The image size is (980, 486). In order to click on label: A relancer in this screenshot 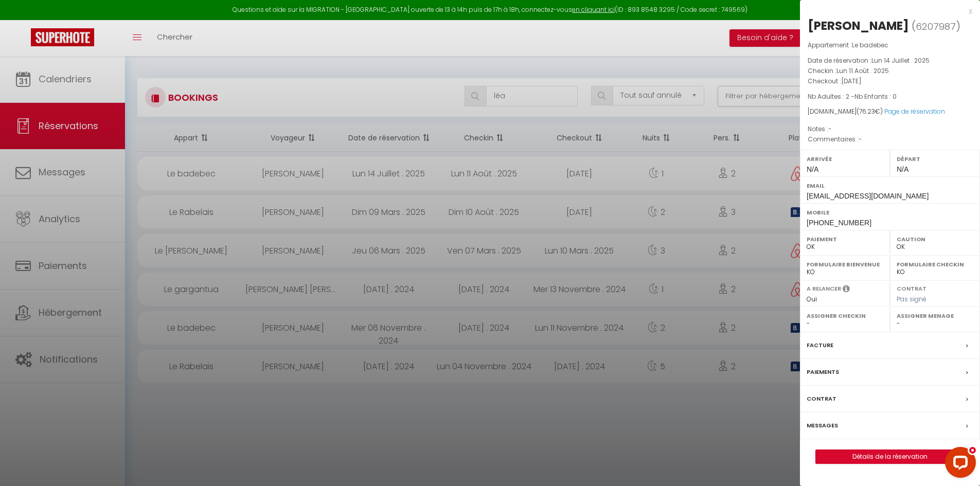, I will do `click(824, 288)`.